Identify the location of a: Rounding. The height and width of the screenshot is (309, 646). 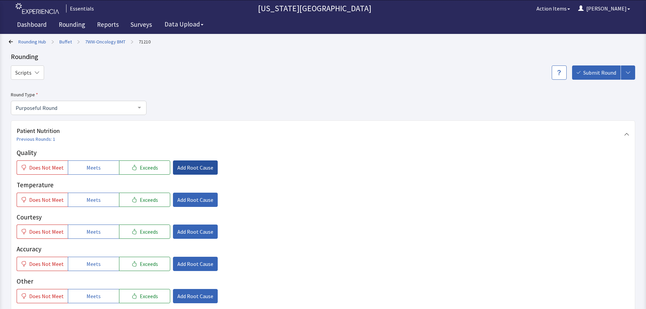
(72, 25).